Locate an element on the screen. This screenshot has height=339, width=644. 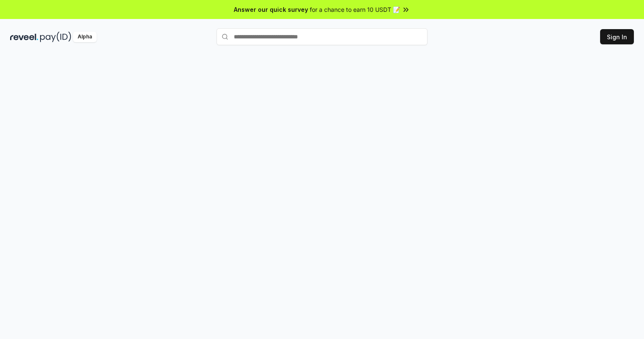
button: Sign In is located at coordinates (617, 37).